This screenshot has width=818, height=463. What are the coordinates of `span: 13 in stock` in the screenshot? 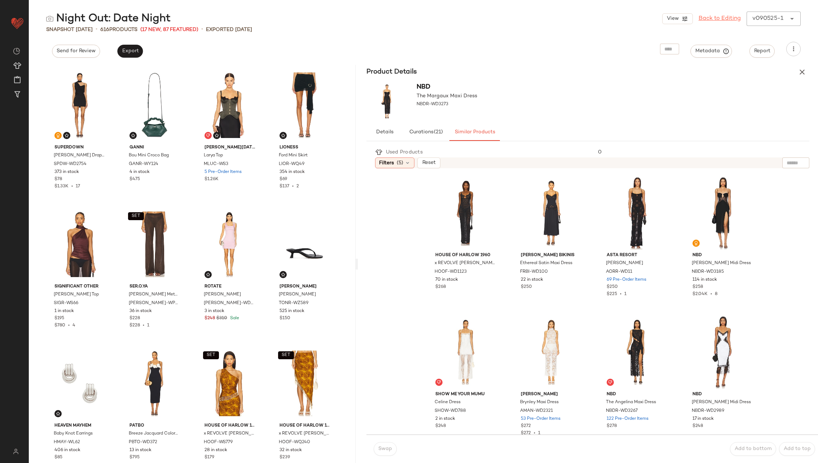 It's located at (140, 451).